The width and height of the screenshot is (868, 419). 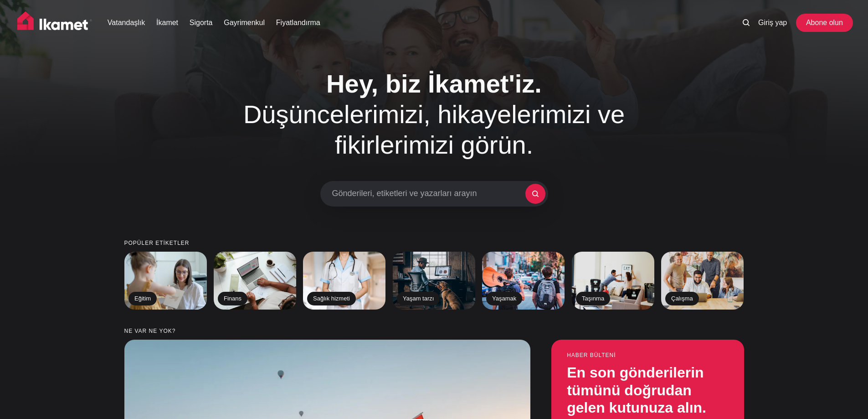 I want to click on font: Fiyatlandırma, so click(x=298, y=22).